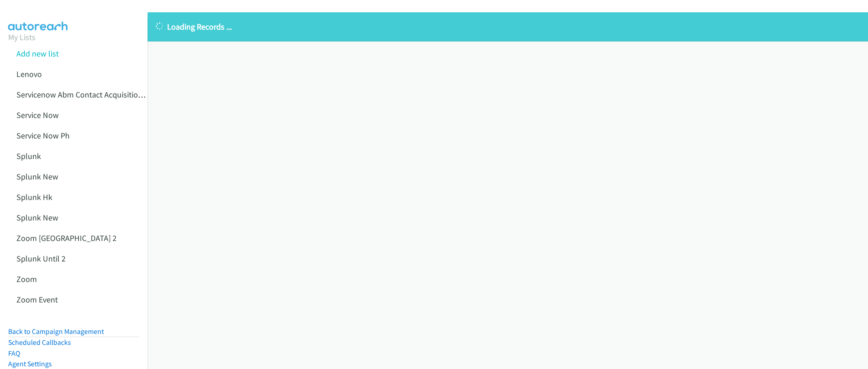  Describe the element at coordinates (41, 258) in the screenshot. I see `a: Splunk Until 2` at that location.